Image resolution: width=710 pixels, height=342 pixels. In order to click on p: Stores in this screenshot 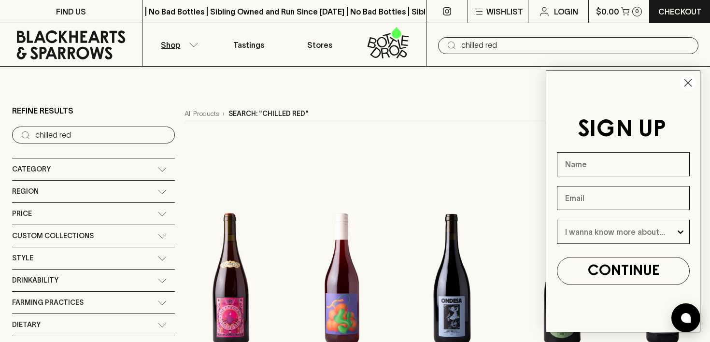, I will do `click(320, 45)`.